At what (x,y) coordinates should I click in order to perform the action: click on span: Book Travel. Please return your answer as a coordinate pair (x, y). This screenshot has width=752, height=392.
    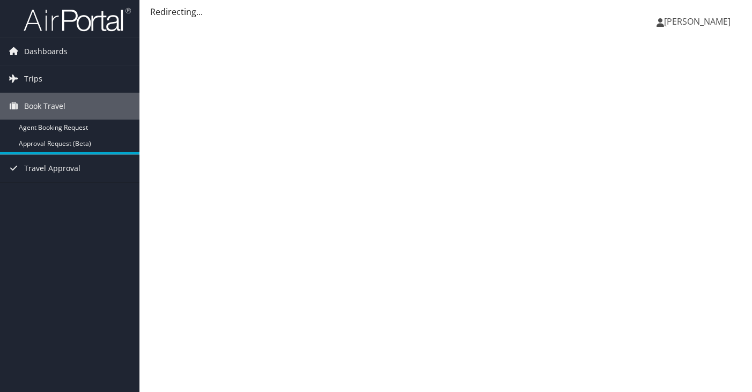
    Looking at the image, I should click on (45, 106).